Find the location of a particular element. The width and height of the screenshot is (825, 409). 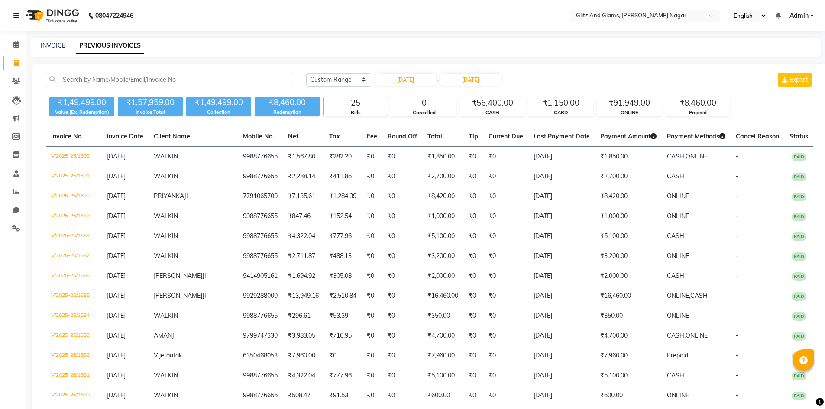

div: ₹1,150.00 is located at coordinates (561, 103).